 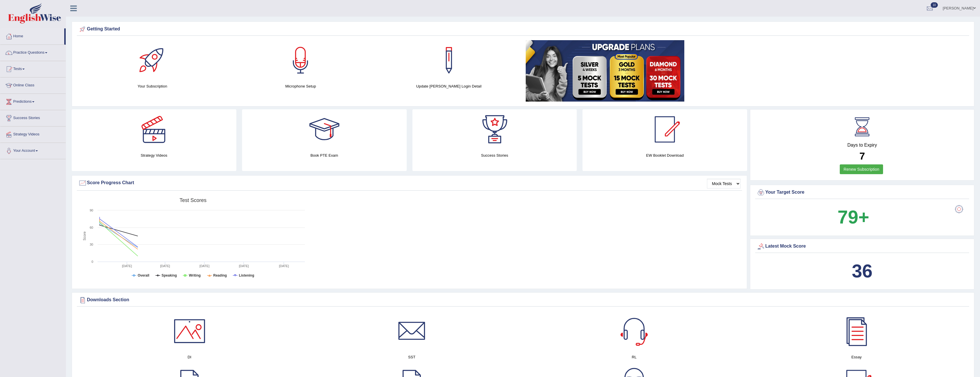 I want to click on text: 0, so click(x=92, y=262).